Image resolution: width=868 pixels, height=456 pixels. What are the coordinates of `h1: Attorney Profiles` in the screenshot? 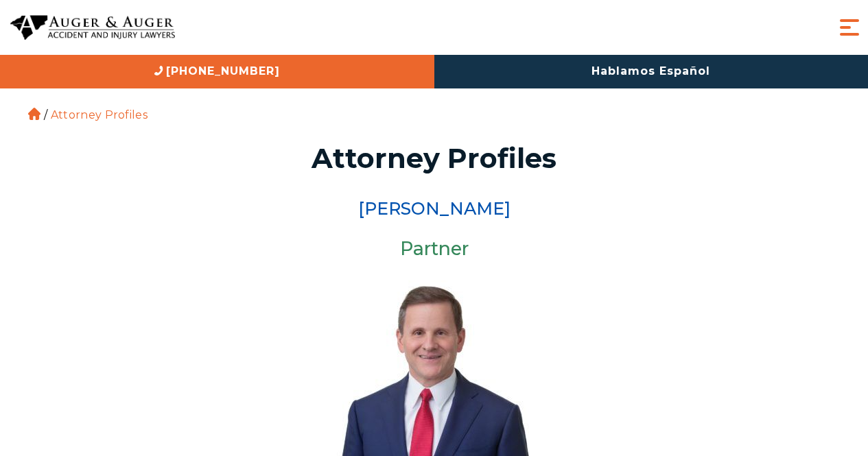 It's located at (434, 159).